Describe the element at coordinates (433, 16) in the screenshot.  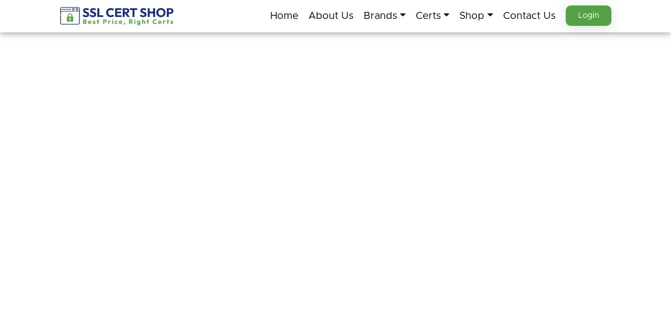
I see `a: Certs` at that location.